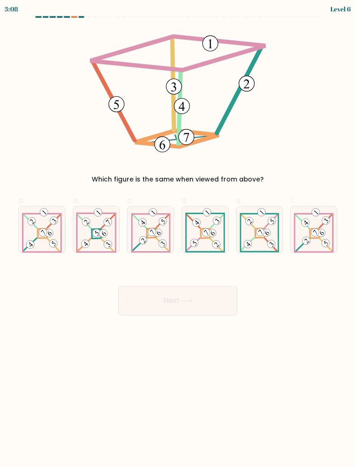  What do you see at coordinates (21, 200) in the screenshot?
I see `span: a.` at bounding box center [21, 200].